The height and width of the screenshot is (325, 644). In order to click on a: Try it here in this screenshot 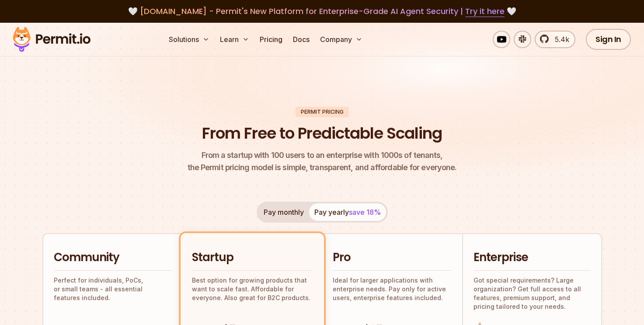, I will do `click(485, 12)`.